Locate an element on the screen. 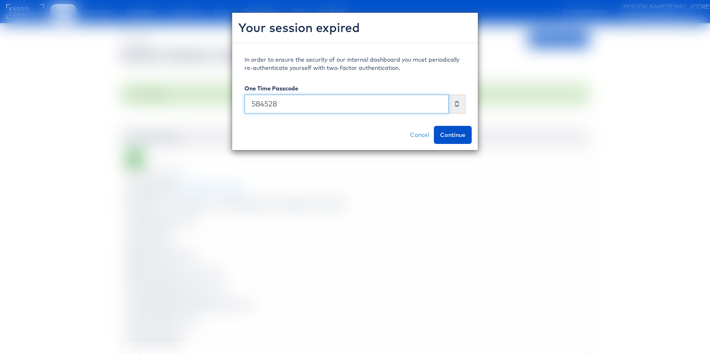 This screenshot has height=354, width=710. h2: Your session expired is located at coordinates (355, 28).